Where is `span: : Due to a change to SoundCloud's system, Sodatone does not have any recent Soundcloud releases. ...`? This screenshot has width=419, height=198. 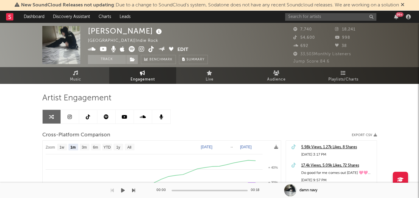 span: : Due to a change to SoundCloud's system, Sodatone does not have any recent Soundcloud releases. ... is located at coordinates (210, 5).